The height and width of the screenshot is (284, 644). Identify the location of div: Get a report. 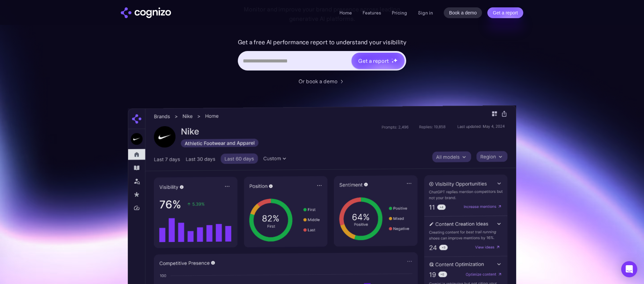
(374, 61).